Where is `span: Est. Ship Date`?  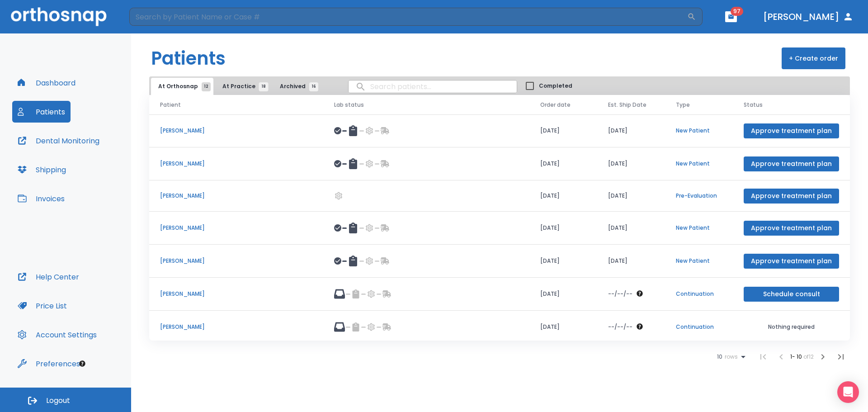 span: Est. Ship Date is located at coordinates (627, 105).